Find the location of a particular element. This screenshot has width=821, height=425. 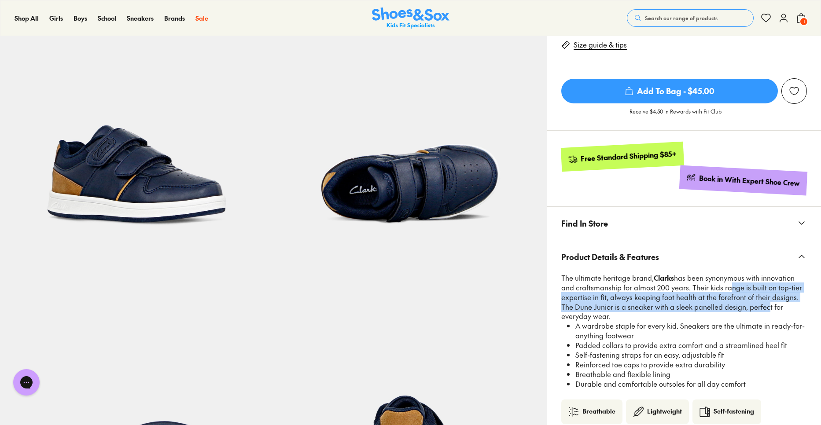

div: Self-fastening is located at coordinates (734, 412).